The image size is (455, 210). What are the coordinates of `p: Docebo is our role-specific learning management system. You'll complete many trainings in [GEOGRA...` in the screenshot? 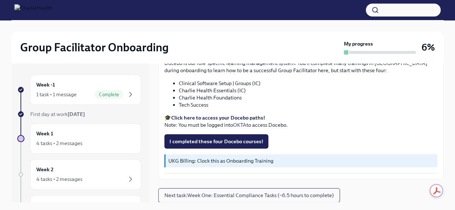 It's located at (301, 67).